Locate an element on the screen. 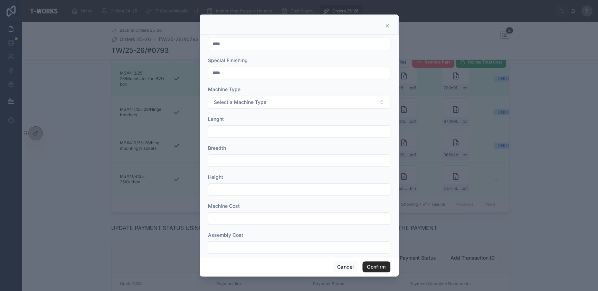 This screenshot has width=598, height=291. span: Lenght is located at coordinates (216, 119).